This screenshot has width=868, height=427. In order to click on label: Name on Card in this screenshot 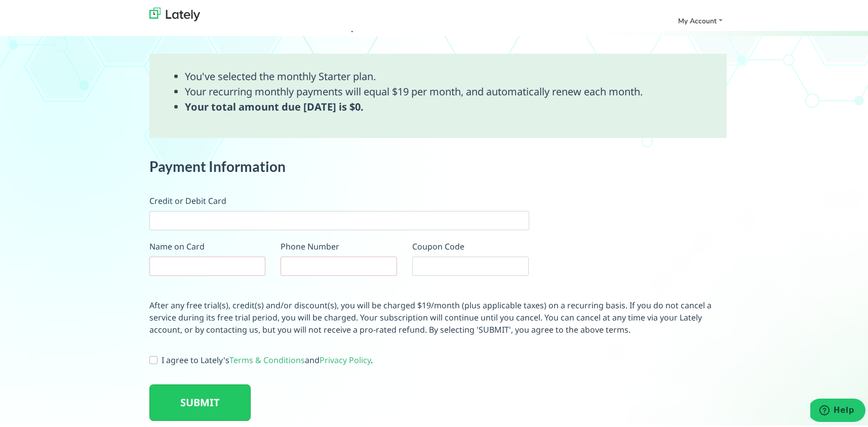, I will do `click(176, 244)`.